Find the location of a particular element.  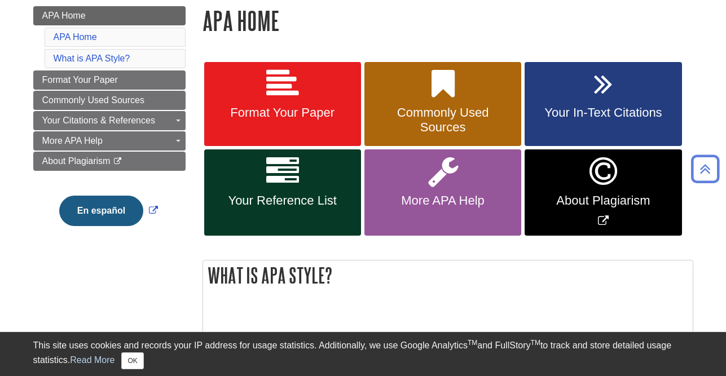

a: Back to Top is located at coordinates (705, 169).